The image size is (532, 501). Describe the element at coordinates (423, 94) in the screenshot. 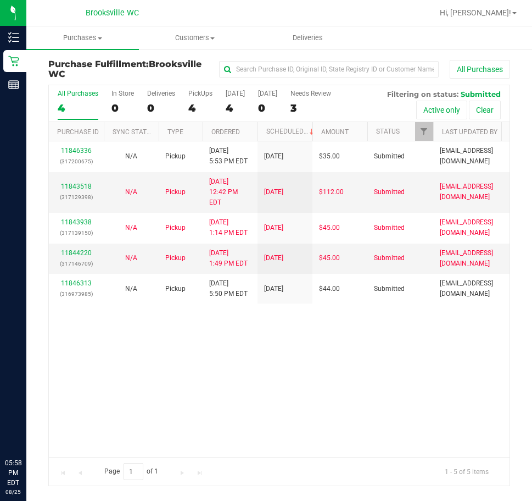

I see `span: Filtering on status:` at that location.